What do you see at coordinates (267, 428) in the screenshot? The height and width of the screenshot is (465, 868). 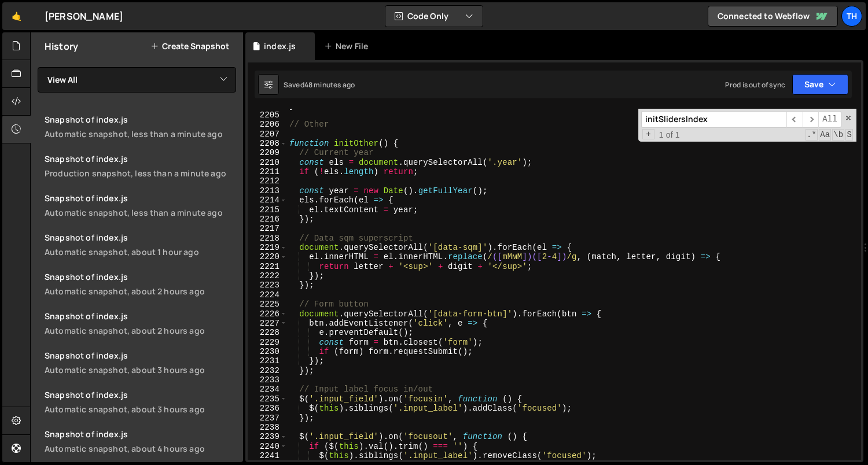 I see `div: 2238` at bounding box center [267, 428].